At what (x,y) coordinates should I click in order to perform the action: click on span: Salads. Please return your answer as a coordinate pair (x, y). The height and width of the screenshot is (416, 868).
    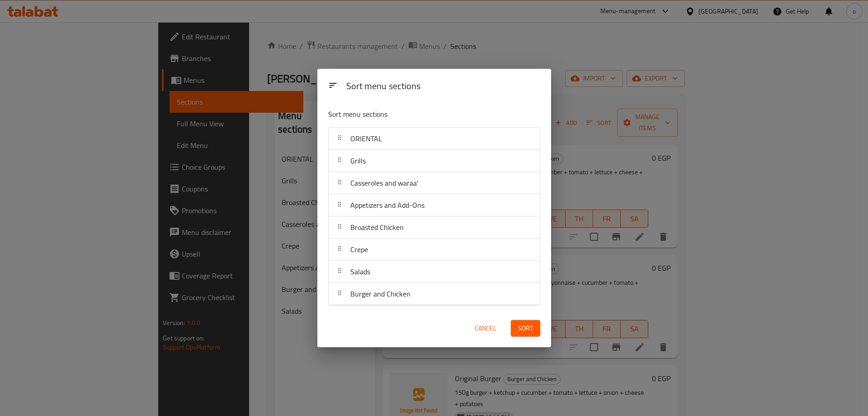
    Looking at the image, I should click on (360, 272).